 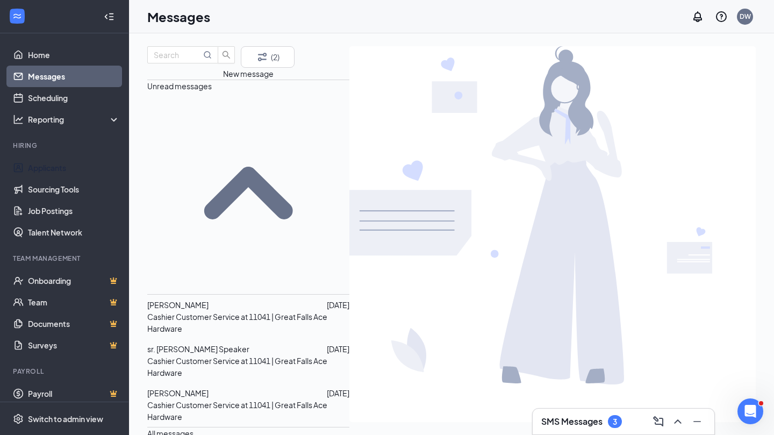 I want to click on div: Team Management, so click(x=65, y=258).